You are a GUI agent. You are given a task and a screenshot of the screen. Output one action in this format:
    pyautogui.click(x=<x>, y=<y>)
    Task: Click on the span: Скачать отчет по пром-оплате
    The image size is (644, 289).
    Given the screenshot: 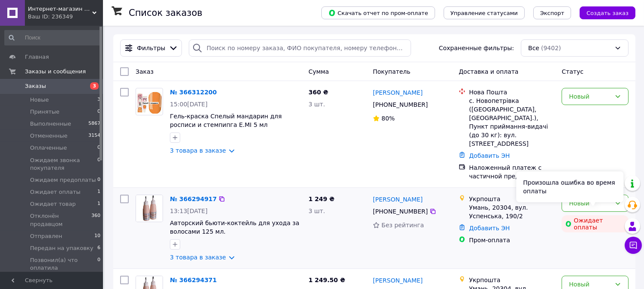 What is the action you would take?
    pyautogui.click(x=378, y=13)
    